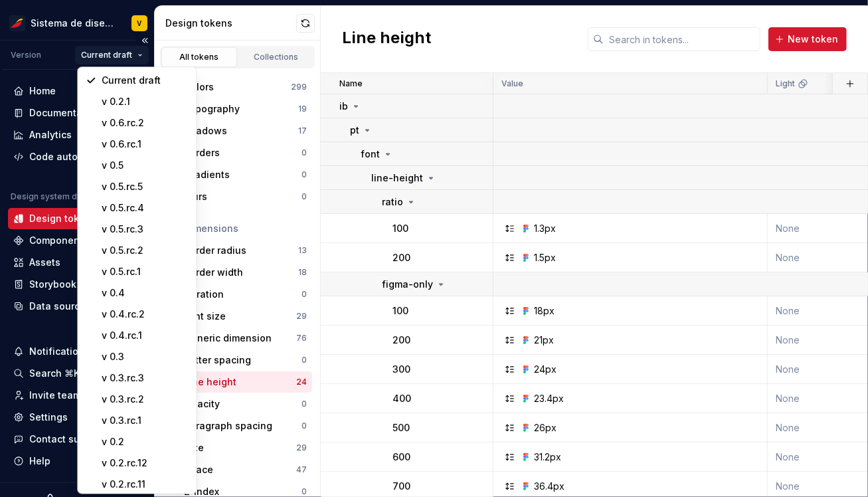 This screenshot has width=868, height=497. Describe the element at coordinates (145, 102) in the screenshot. I see `div: v 0.2.1` at that location.